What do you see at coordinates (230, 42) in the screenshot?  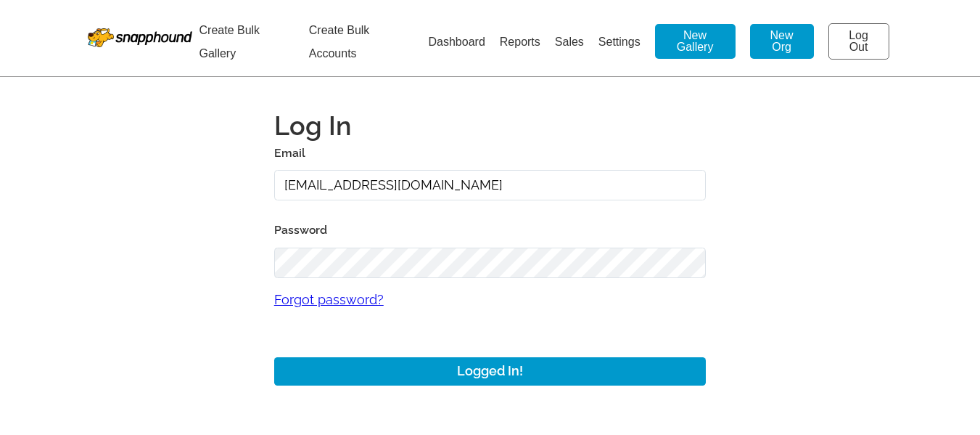 I see `a: Create Bulk Gallery` at bounding box center [230, 42].